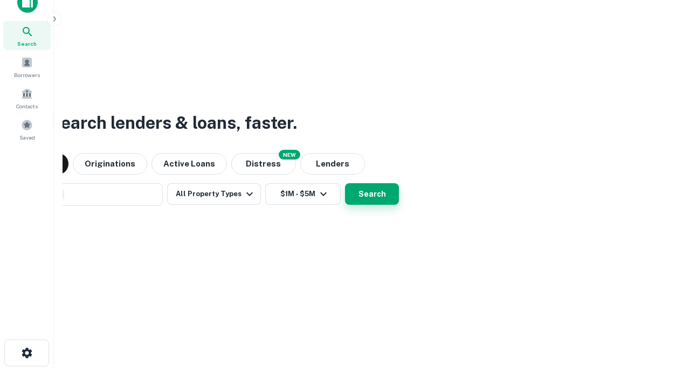 This screenshot has width=690, height=388. Describe the element at coordinates (332, 164) in the screenshot. I see `button: Lenders` at that location.